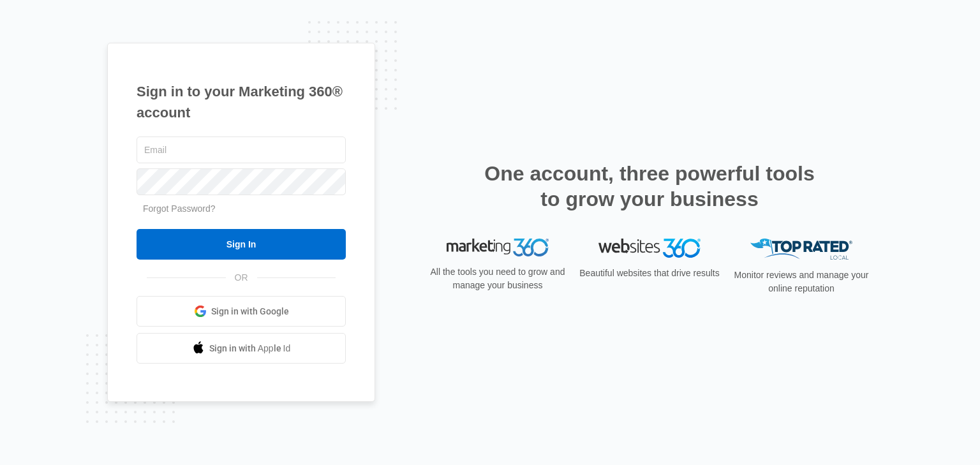 The image size is (980, 465). What do you see at coordinates (802, 282) in the screenshot?
I see `p: Monitor reviews and manage your online reputation` at bounding box center [802, 282].